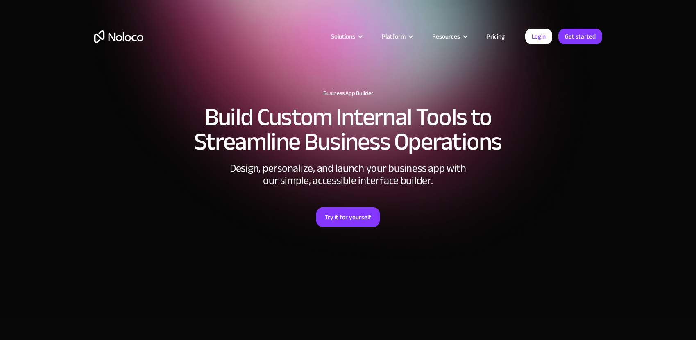  Describe the element at coordinates (495, 36) in the screenshot. I see `a: Pricing` at that location.